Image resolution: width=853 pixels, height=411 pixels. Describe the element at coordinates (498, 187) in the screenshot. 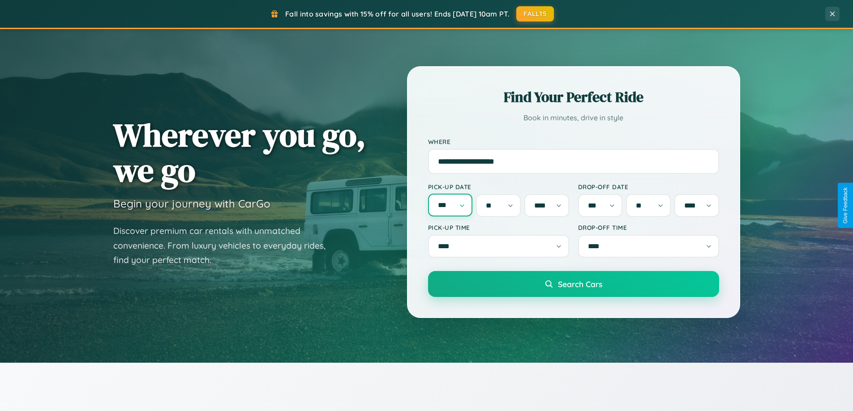

I see `label: Pick-up Date` at that location.